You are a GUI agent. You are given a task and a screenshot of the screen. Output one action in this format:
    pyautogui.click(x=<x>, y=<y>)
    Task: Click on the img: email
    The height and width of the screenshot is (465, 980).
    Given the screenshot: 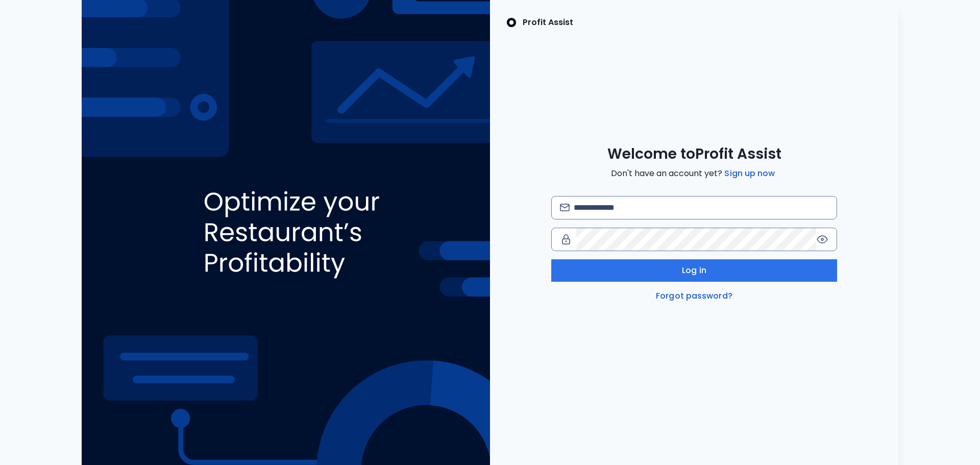 What is the action you would take?
    pyautogui.click(x=565, y=207)
    